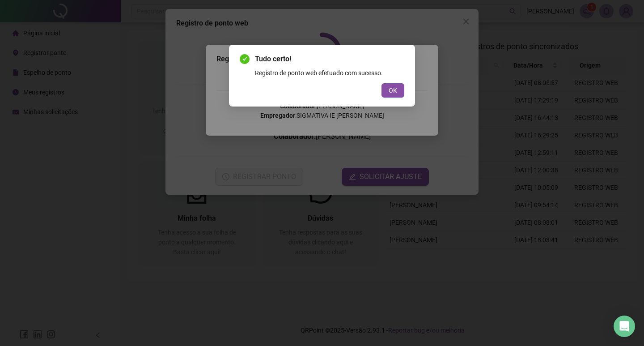 The height and width of the screenshot is (346, 644). I want to click on span: check-circle, so click(245, 59).